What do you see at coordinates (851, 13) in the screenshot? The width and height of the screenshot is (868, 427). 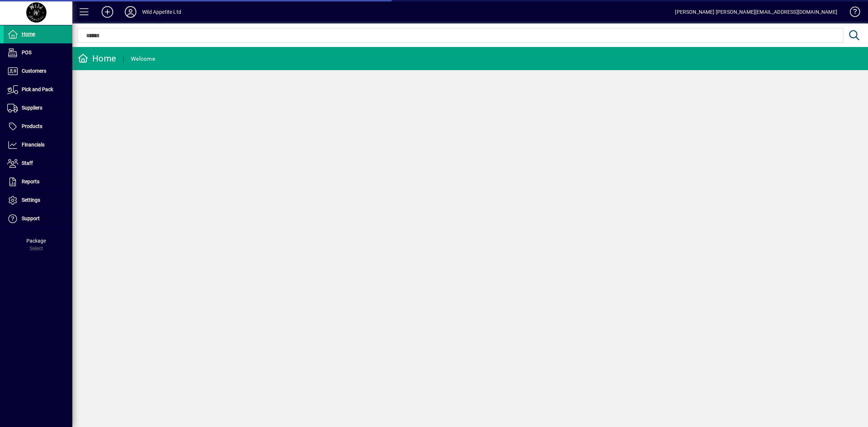 I see `a: Knowledge Base` at bounding box center [851, 13].